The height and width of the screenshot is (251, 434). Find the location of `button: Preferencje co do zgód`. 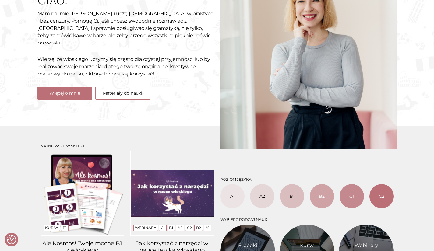

button: Preferencje co do zgód is located at coordinates (12, 240).